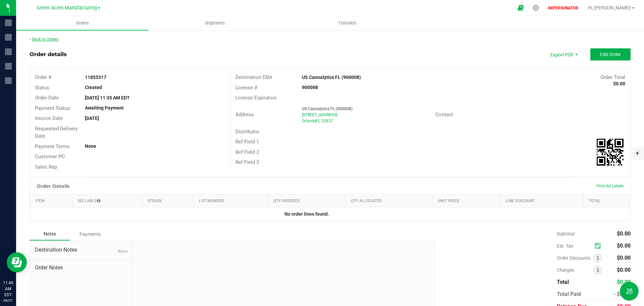 The image size is (644, 306). Describe the element at coordinates (49, 118) in the screenshot. I see `span: Invoice Date` at that location.